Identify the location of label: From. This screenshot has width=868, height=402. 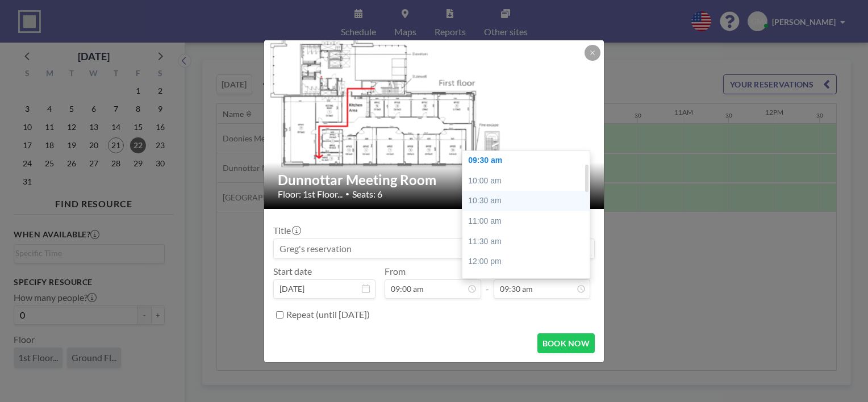
(394, 271).